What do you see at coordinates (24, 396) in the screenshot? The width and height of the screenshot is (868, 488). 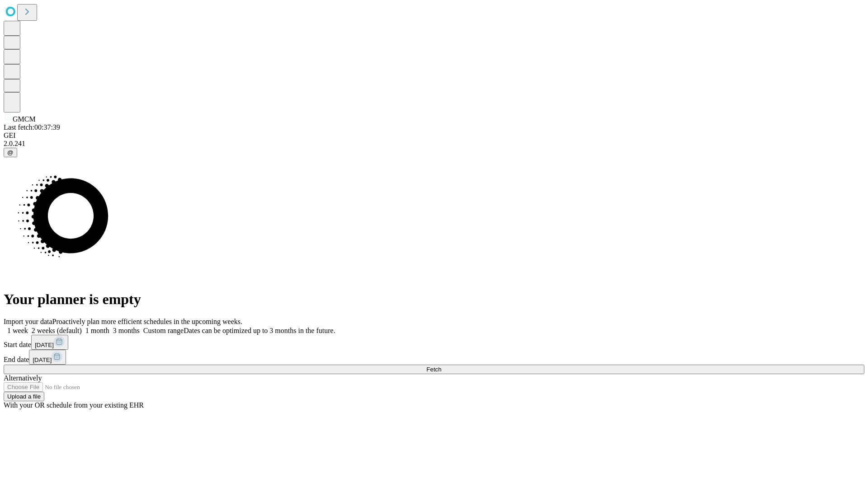 I see `button: Upload a file` at bounding box center [24, 396].